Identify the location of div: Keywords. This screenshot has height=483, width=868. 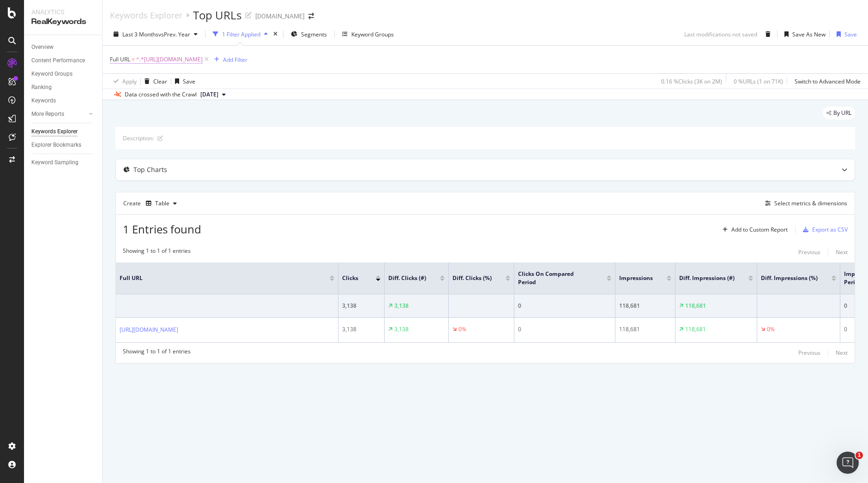
(44, 101).